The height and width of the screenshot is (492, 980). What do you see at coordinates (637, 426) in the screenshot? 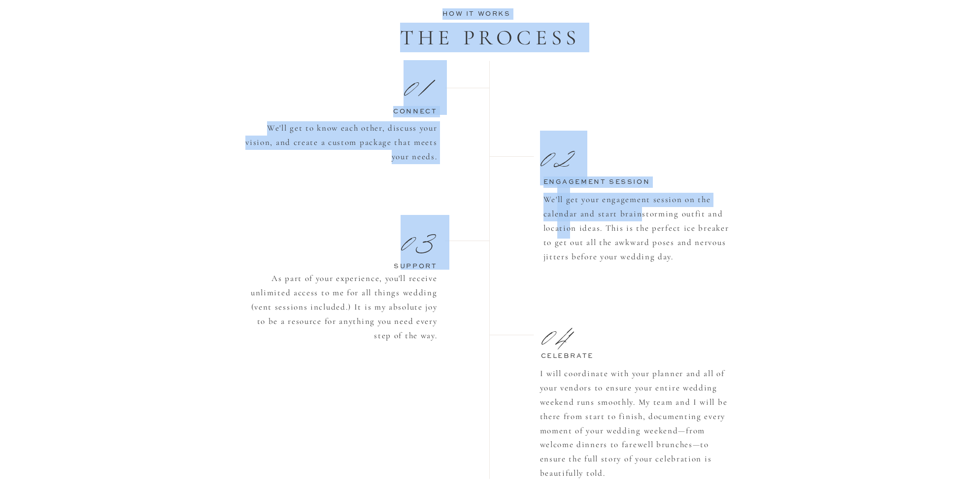
I see `p: I will coordinate with your planner and all of your vendors to ensure your entire wedding weekend...` at bounding box center [637, 426].